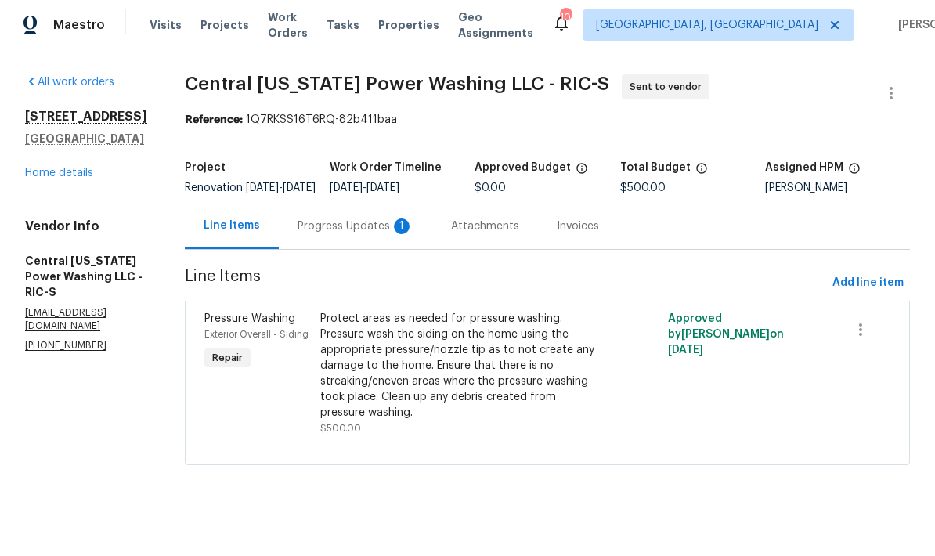 This screenshot has height=556, width=935. What do you see at coordinates (460, 366) in the screenshot?
I see `div: Protect areas as needed for pressure washing. Pressure wash the siding on the home using the appr...` at bounding box center [460, 366].